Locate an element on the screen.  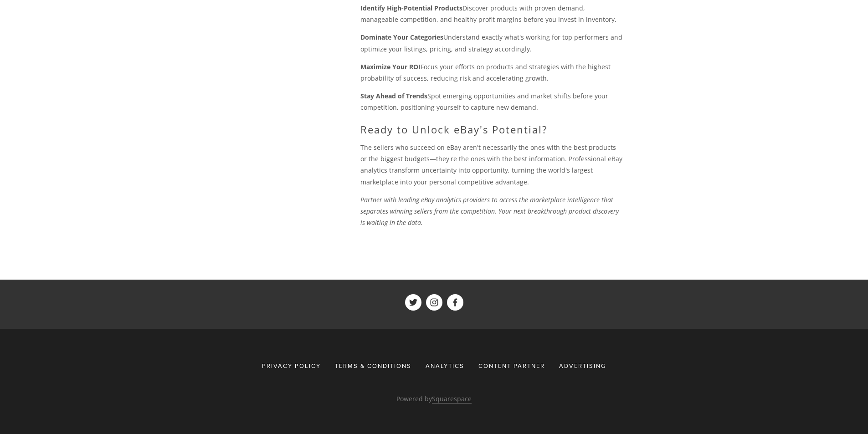
p: The sellers who succeed on eBay aren't necessarily the ones with the best products or the biggest... is located at coordinates (492, 164).